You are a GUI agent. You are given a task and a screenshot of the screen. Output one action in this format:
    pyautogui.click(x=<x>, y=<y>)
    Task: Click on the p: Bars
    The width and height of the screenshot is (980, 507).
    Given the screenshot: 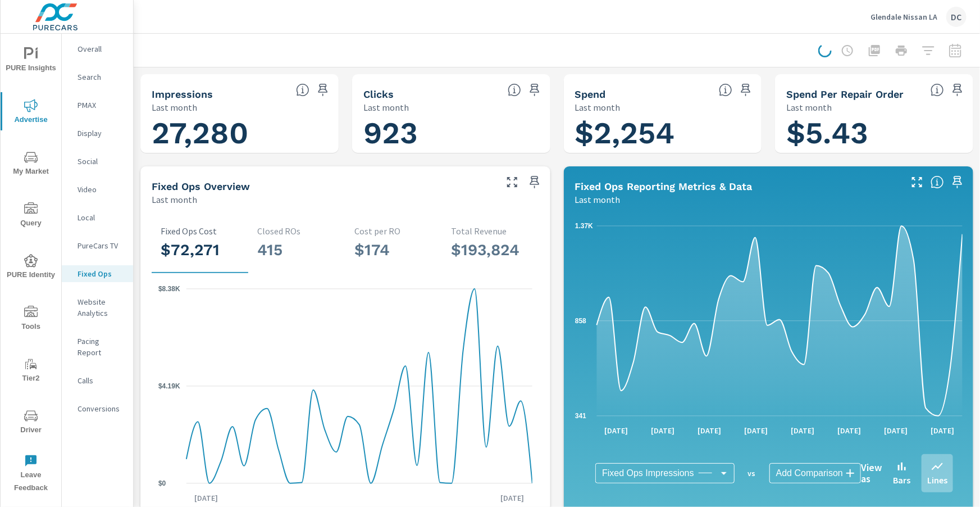 What is the action you would take?
    pyautogui.click(x=901, y=480)
    